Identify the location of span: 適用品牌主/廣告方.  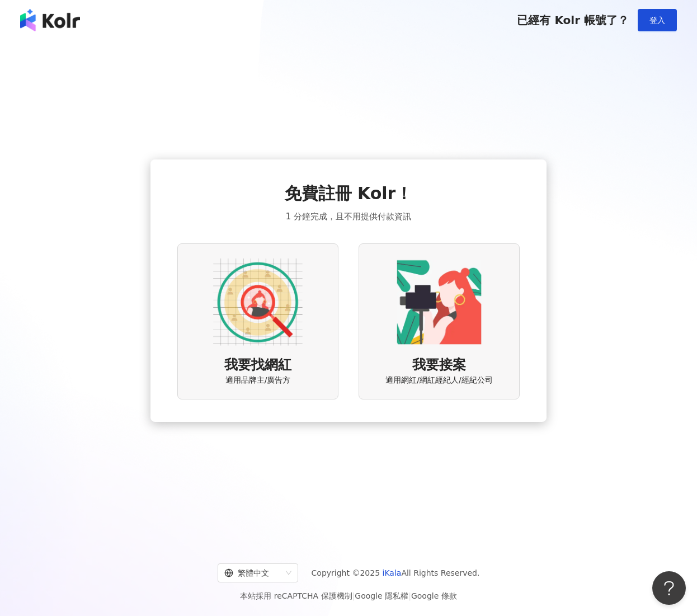
(258, 380).